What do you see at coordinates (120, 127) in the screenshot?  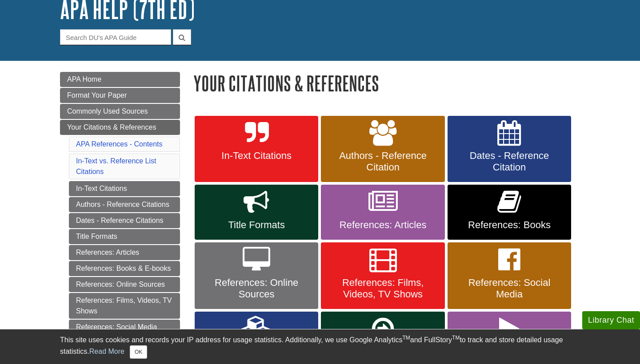 I see `a: Your Citations & References` at bounding box center [120, 127].